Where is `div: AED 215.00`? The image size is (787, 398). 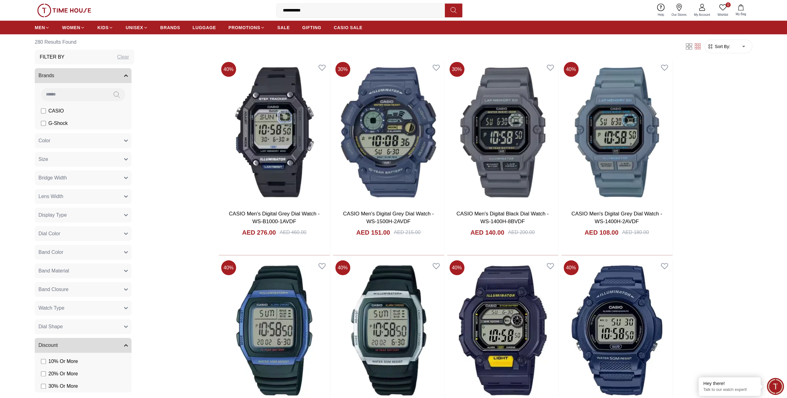 div: AED 215.00 is located at coordinates (407, 233).